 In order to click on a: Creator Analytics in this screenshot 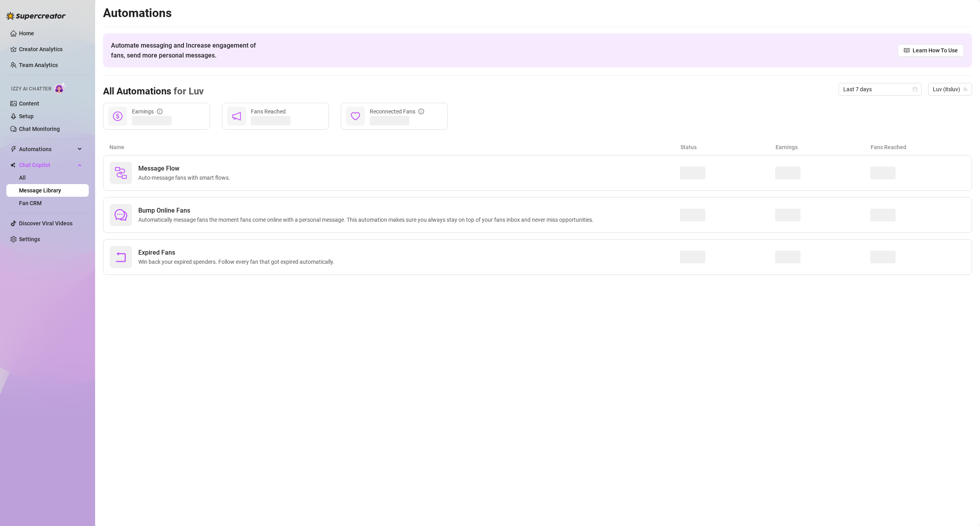, I will do `click(50, 49)`.